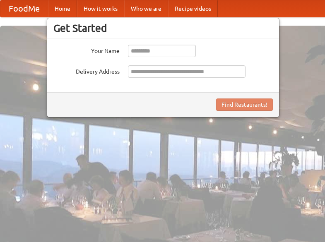  Describe the element at coordinates (87, 50) in the screenshot. I see `label: Your Name` at that location.